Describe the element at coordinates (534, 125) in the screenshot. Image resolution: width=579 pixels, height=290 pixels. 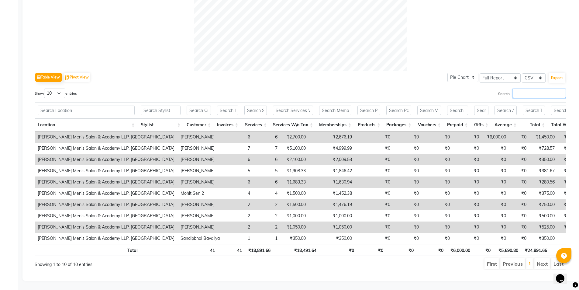
I see `th: Total: activate to sort column ascending` at that location.